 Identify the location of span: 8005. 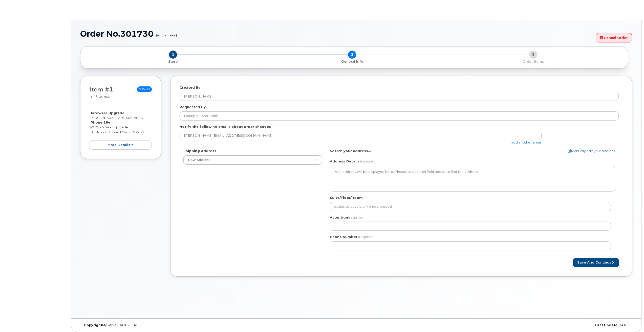
(137, 118).